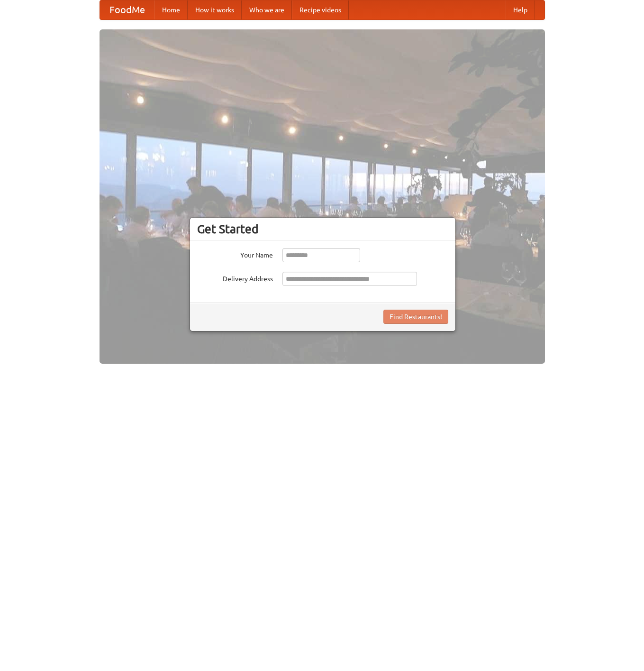  Describe the element at coordinates (171, 10) in the screenshot. I see `a: Home` at that location.